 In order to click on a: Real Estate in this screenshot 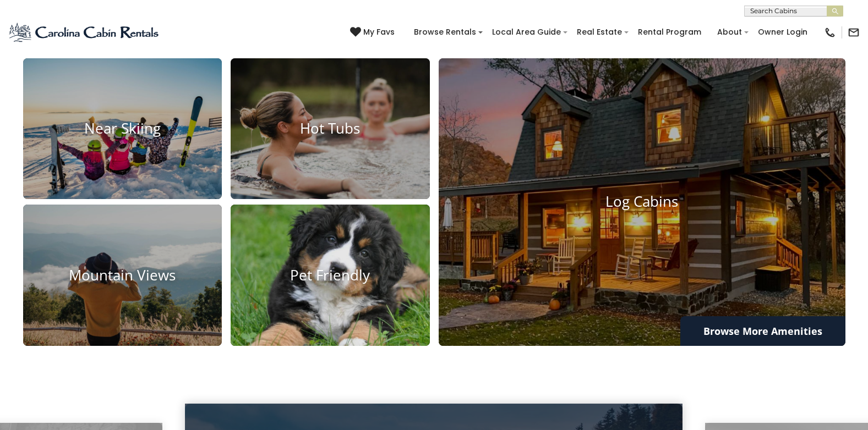, I will do `click(599, 32)`.